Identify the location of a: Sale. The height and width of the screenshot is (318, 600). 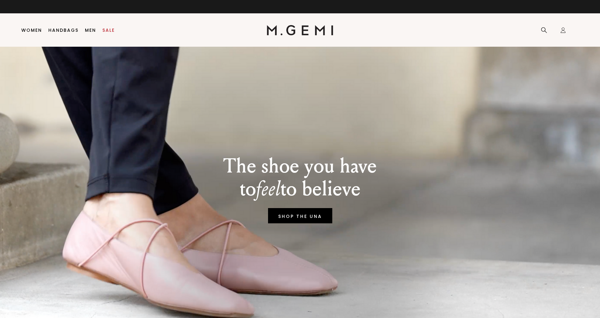
(108, 30).